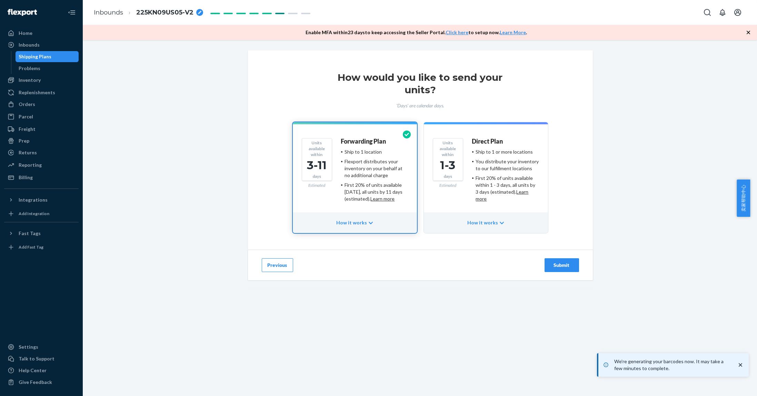  Describe the element at coordinates (744, 198) in the screenshot. I see `span: 卖家帮助中心` at that location.